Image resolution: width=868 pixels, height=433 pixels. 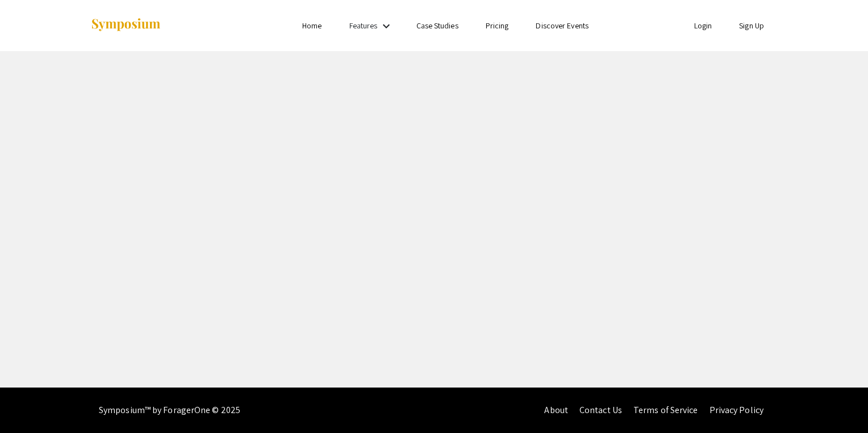 I want to click on img: Symposium by ForagerOne, so click(x=125, y=25).